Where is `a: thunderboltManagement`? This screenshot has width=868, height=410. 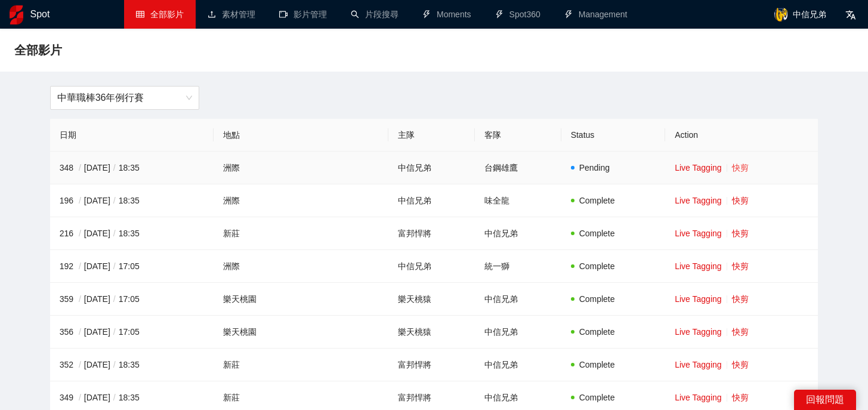
a: thunderboltManagement is located at coordinates (596, 15).